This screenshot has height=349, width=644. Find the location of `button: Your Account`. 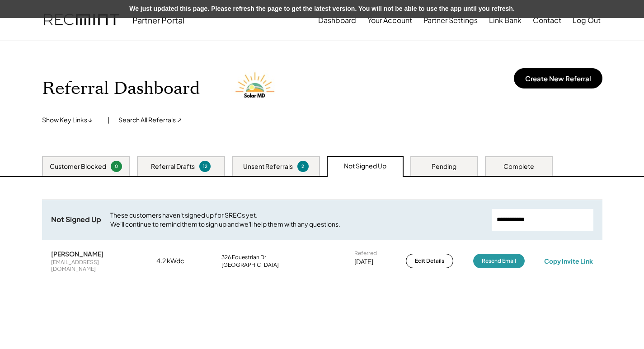

button: Your Account is located at coordinates (389, 20).